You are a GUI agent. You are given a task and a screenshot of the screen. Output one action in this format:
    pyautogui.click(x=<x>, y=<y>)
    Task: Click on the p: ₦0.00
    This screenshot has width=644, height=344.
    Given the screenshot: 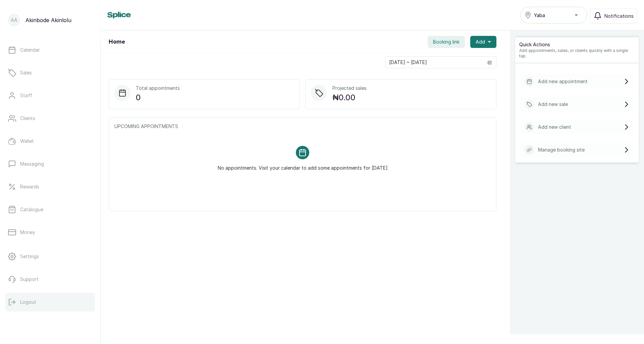 What is the action you would take?
    pyautogui.click(x=349, y=98)
    